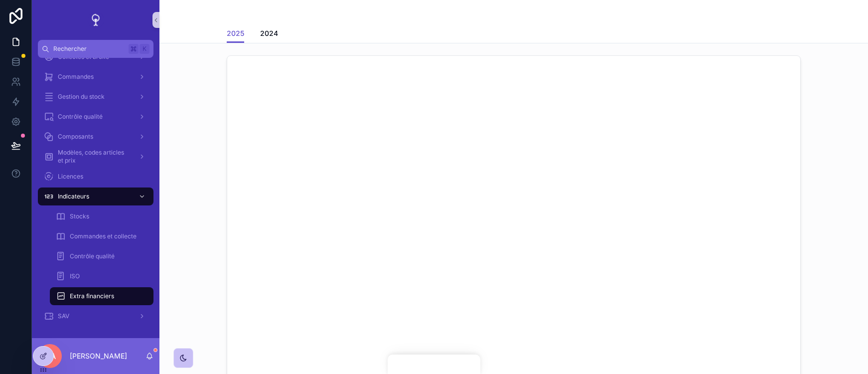  What do you see at coordinates (95, 76) in the screenshot?
I see `a: Commandes` at bounding box center [95, 76].